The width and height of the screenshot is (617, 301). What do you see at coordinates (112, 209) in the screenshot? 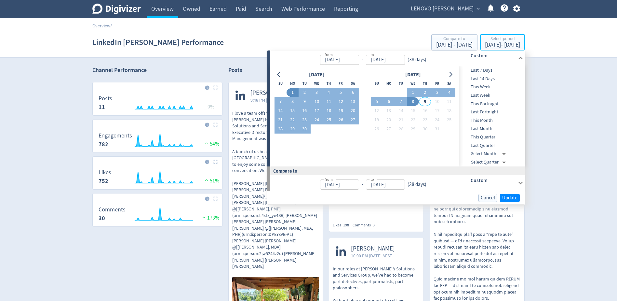
I see `dt: Comments` at bounding box center [112, 209].